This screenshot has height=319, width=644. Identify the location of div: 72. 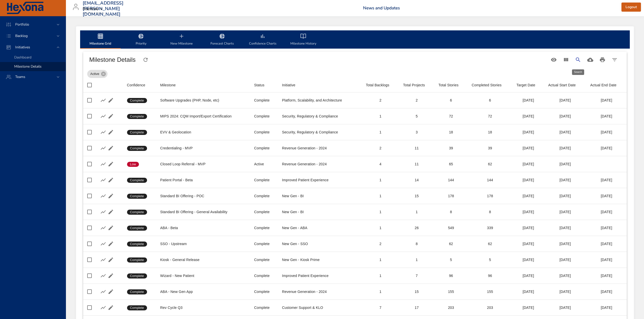
(451, 116).